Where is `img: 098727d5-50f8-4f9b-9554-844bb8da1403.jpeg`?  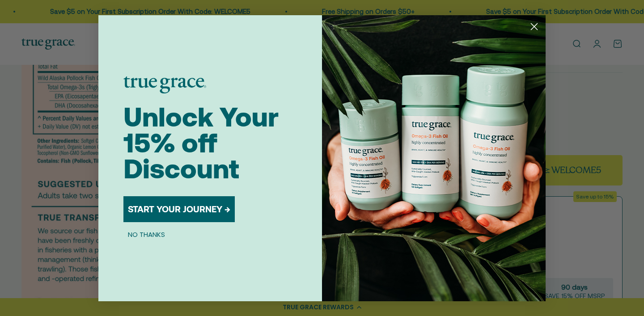
img: 098727d5-50f8-4f9b-9554-844bb8da1403.jpeg is located at coordinates (434, 158).